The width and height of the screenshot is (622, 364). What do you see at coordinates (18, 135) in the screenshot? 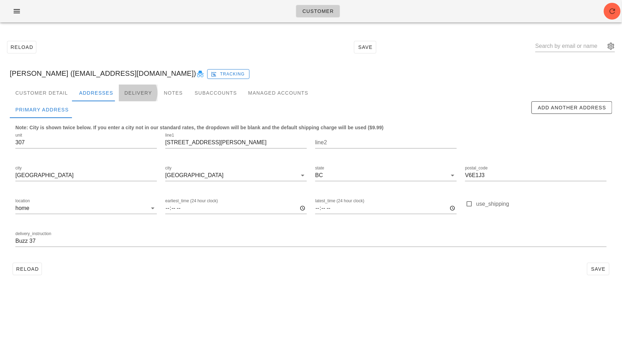
I see `label: unit` at bounding box center [18, 135].